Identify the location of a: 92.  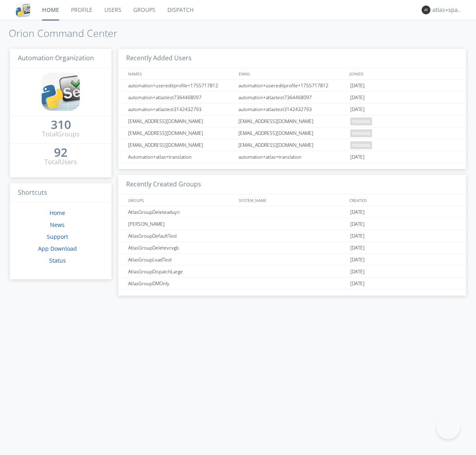
(61, 153).